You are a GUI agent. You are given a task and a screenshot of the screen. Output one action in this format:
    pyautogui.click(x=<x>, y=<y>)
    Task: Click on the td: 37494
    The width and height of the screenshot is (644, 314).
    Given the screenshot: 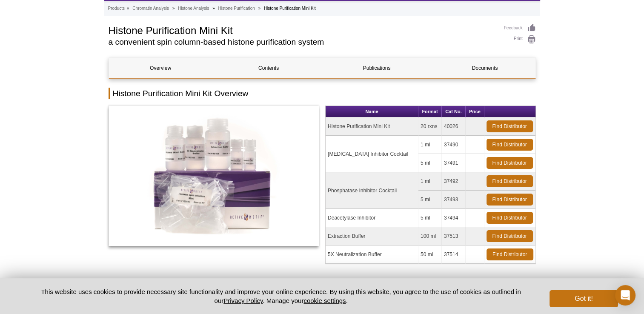 What is the action you would take?
    pyautogui.click(x=453, y=218)
    